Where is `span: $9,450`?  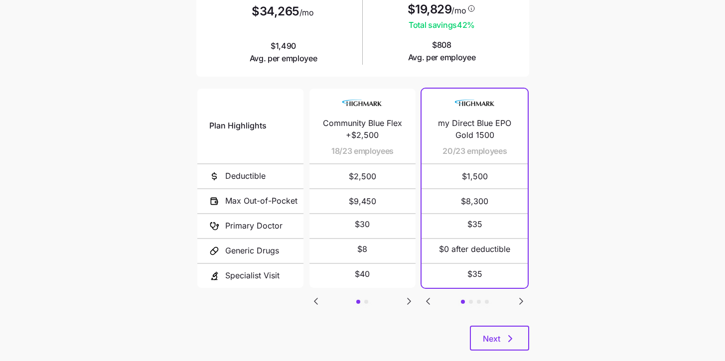 span: $9,450 is located at coordinates (362, 201).